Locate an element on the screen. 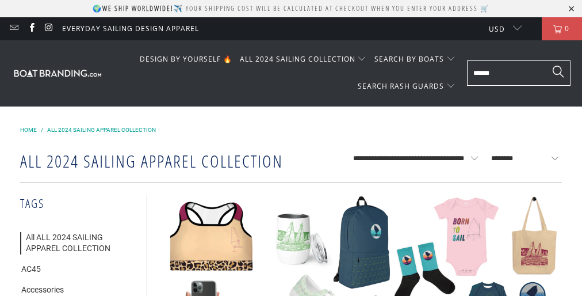  summary: SEARCH RASH GUARDS is located at coordinates (407, 86).